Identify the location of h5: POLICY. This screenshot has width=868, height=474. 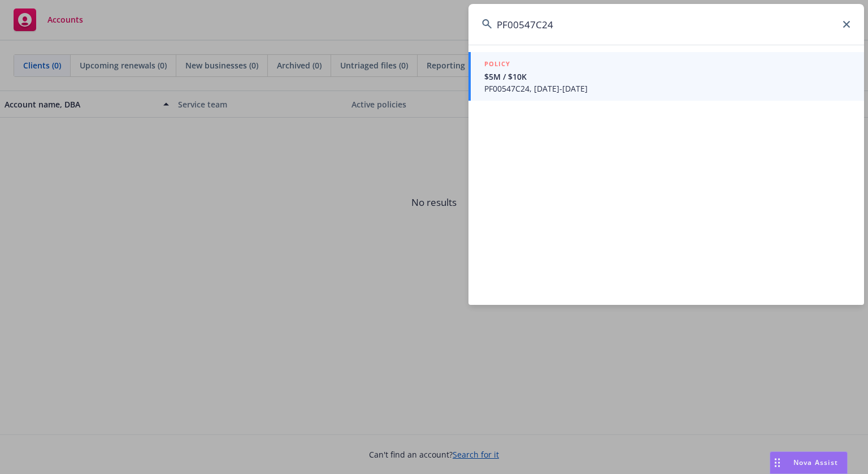
(497, 64).